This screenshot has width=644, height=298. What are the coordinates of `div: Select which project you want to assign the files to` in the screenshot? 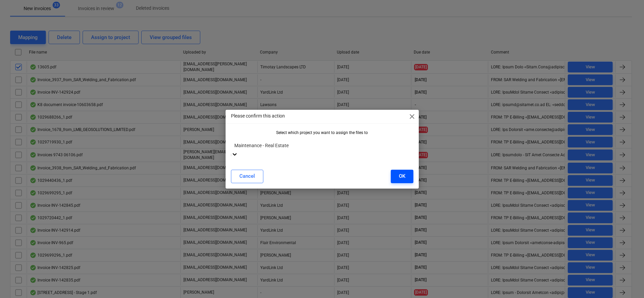 It's located at (322, 133).